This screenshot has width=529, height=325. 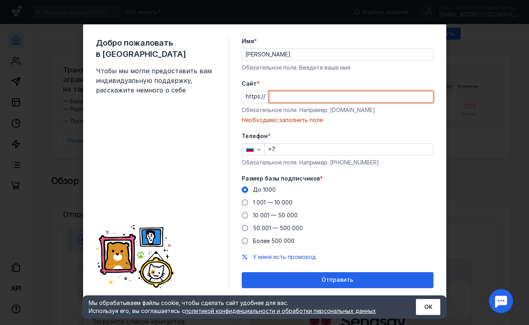 I want to click on button: ОК, so click(x=428, y=307).